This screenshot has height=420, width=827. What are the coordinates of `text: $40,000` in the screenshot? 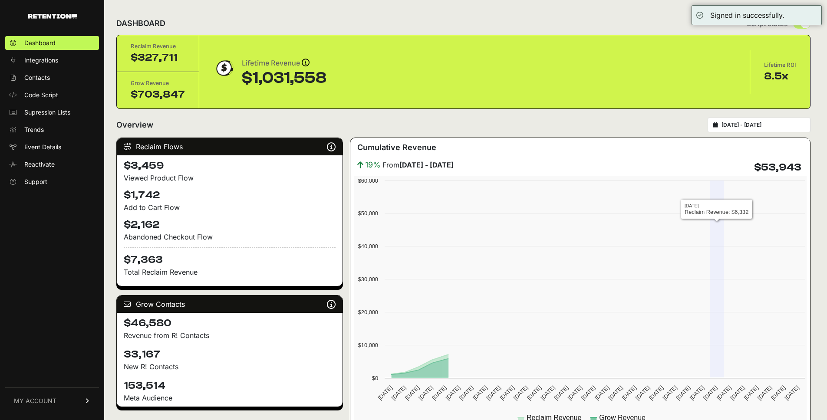 It's located at (368, 246).